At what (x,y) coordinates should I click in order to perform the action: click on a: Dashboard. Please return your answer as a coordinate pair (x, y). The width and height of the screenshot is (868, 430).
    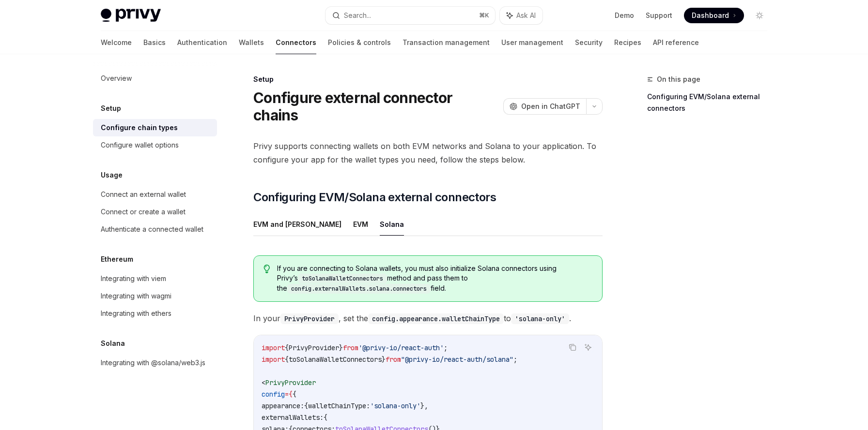
    Looking at the image, I should click on (714, 16).